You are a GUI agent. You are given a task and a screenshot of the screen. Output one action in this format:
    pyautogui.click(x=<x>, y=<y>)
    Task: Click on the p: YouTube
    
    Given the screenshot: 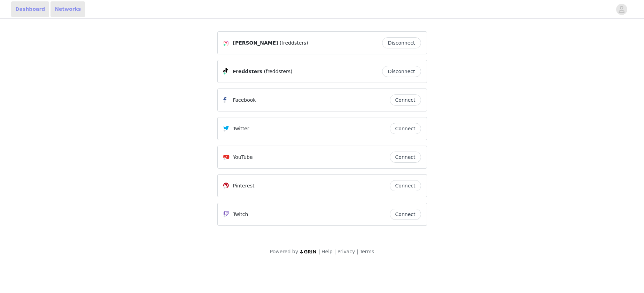 What is the action you would take?
    pyautogui.click(x=242, y=157)
    